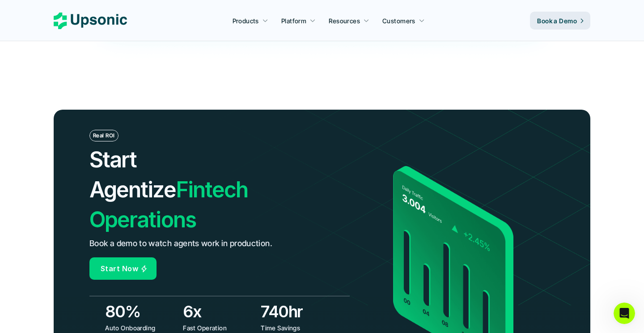  Describe the element at coordinates (399, 20) in the screenshot. I see `p: Customers` at that location.